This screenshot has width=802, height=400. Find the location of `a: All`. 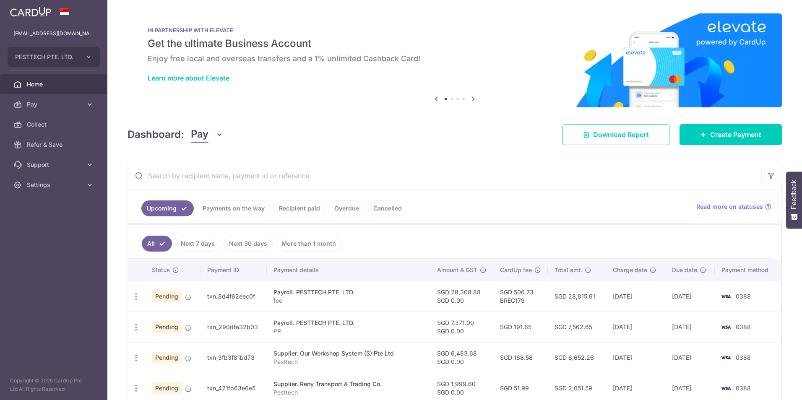

a: All is located at coordinates (157, 244).